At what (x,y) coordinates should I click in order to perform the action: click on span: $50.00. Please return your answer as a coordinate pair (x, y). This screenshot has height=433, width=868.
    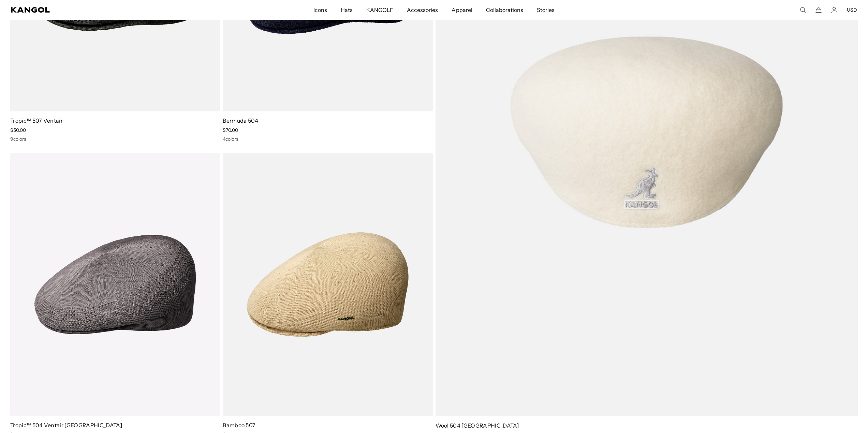
    Looking at the image, I should click on (18, 130).